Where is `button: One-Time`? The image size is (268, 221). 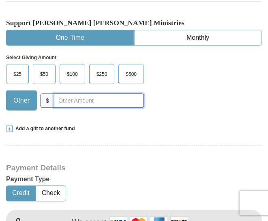 button: One-Time is located at coordinates (70, 38).